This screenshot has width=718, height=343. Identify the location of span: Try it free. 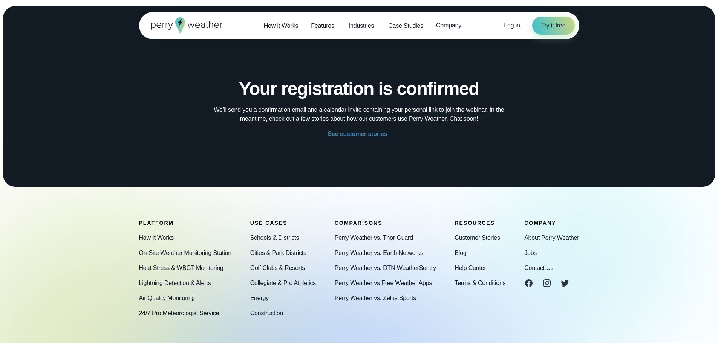
(553, 26).